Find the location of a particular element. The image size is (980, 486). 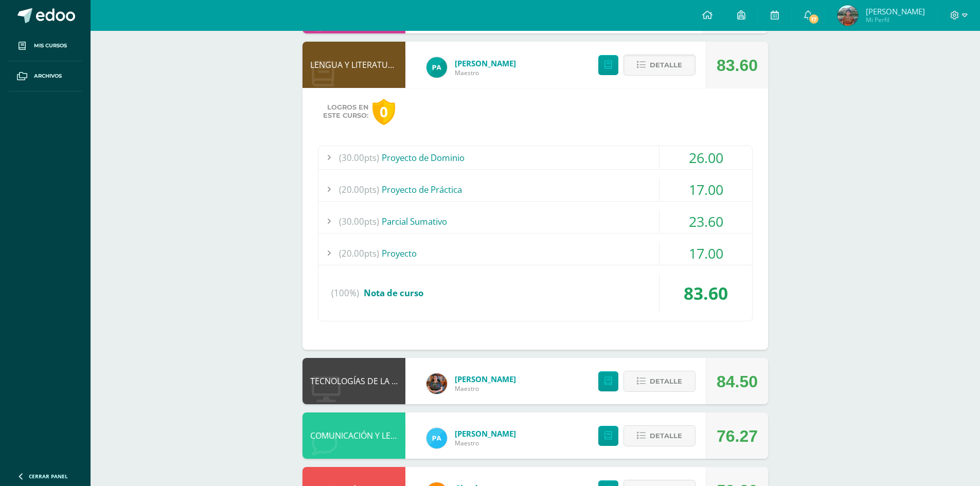

div: 76.27 is located at coordinates (737, 436).